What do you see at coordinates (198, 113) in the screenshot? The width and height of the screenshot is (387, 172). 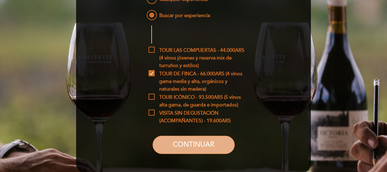 I see `span: VISITA SIN DEGUSTACIÓN (ACOMPAÑANTES) - 19.600ARS` at bounding box center [198, 113].